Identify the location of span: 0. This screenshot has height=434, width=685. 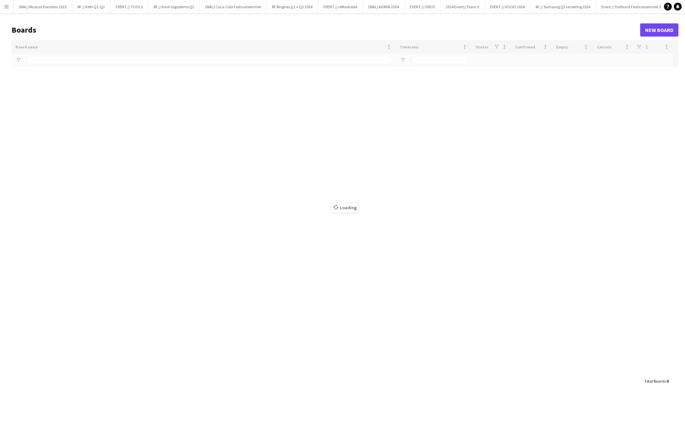
(668, 381).